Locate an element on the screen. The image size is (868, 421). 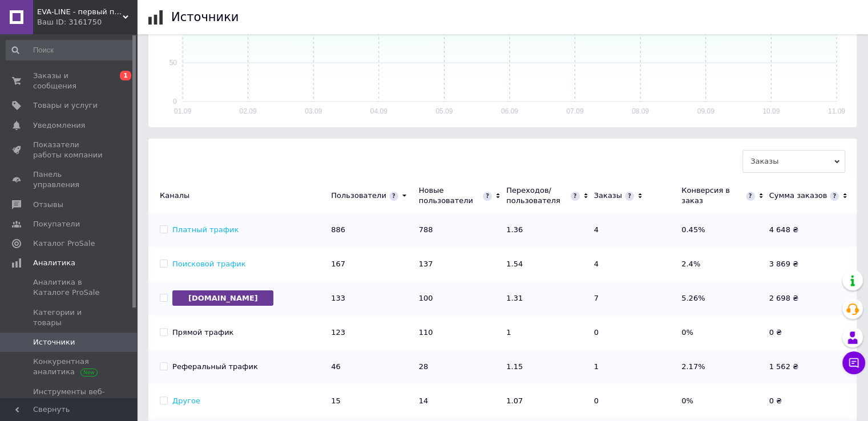
span: Заказы is located at coordinates (794, 161).